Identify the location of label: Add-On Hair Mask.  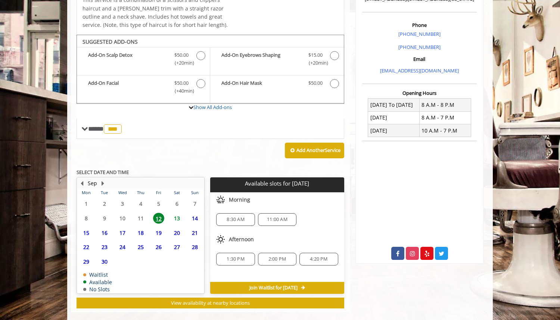
(277, 84).